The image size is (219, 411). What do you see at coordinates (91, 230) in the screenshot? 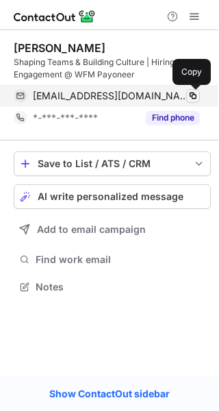
I see `span: Add to email campaign` at bounding box center [91, 230].